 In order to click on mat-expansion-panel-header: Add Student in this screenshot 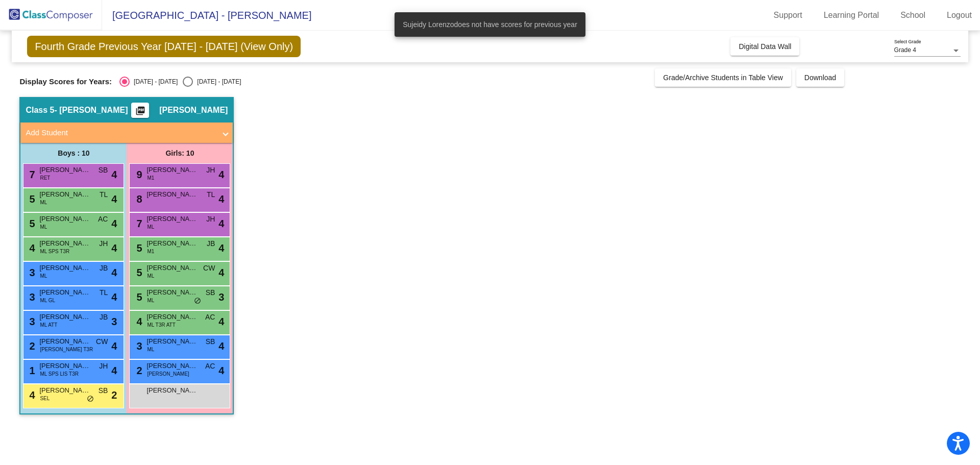, I will do `click(127, 133)`.